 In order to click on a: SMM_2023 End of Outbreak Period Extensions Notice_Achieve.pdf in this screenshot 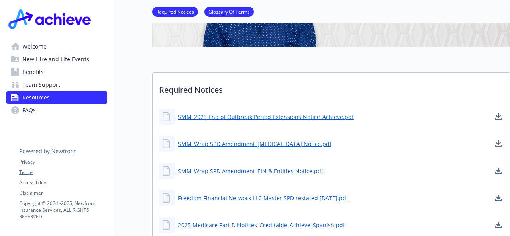, I will do `click(266, 117)`.